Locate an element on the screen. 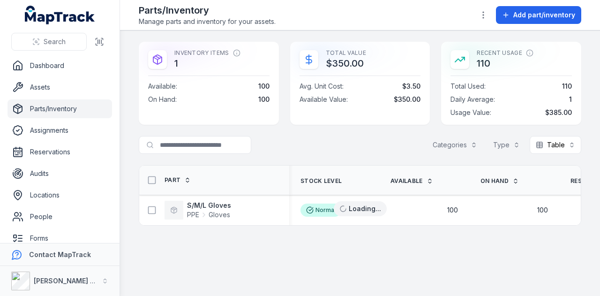 The image size is (600, 296). a: S/M/L GlovesPPEGloves is located at coordinates (198, 210).